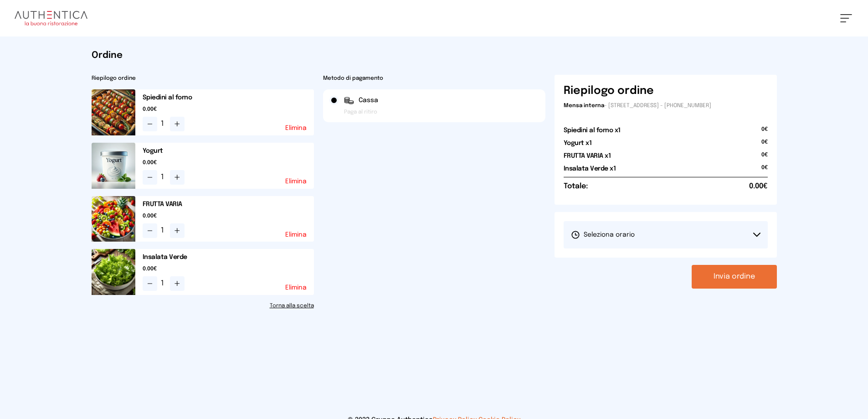  I want to click on h2: FRUTTA VARIA x1, so click(587, 156).